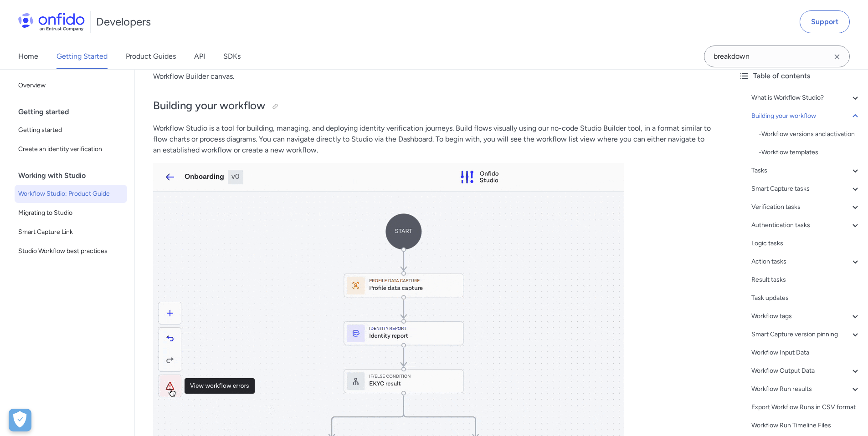 The width and height of the screenshot is (868, 436). Describe the element at coordinates (806, 262) in the screenshot. I see `div: Action tasks` at that location.